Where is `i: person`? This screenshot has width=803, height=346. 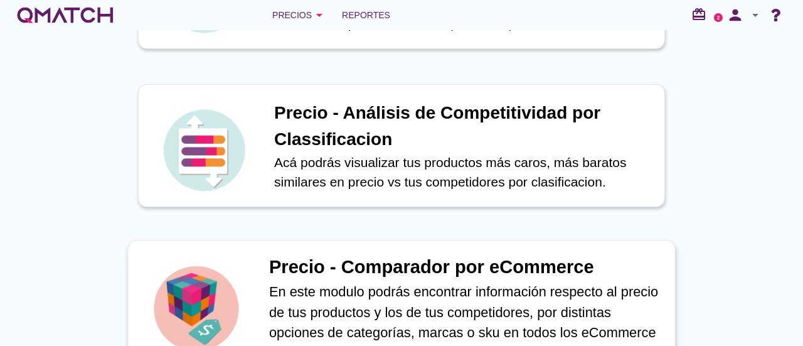
i: person is located at coordinates (736, 15).